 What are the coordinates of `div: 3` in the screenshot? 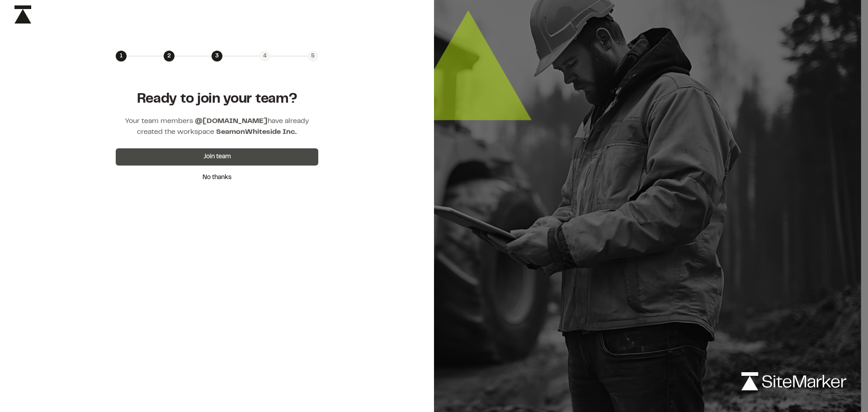 It's located at (217, 56).